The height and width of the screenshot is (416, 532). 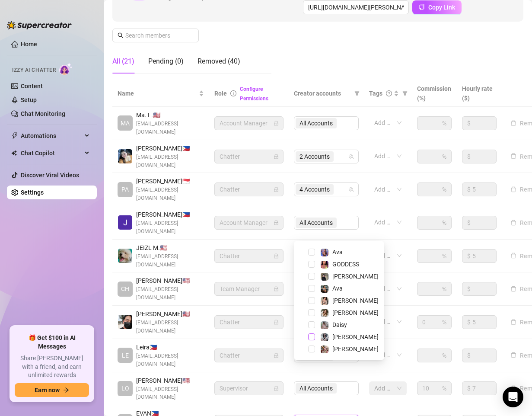 I want to click on span: Supervisor, so click(x=249, y=389).